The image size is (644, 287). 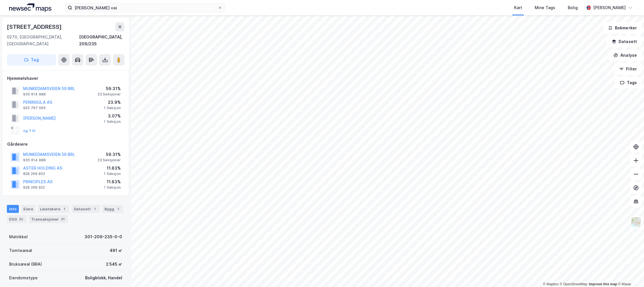 I want to click on div: Transaksjoner, so click(x=48, y=219).